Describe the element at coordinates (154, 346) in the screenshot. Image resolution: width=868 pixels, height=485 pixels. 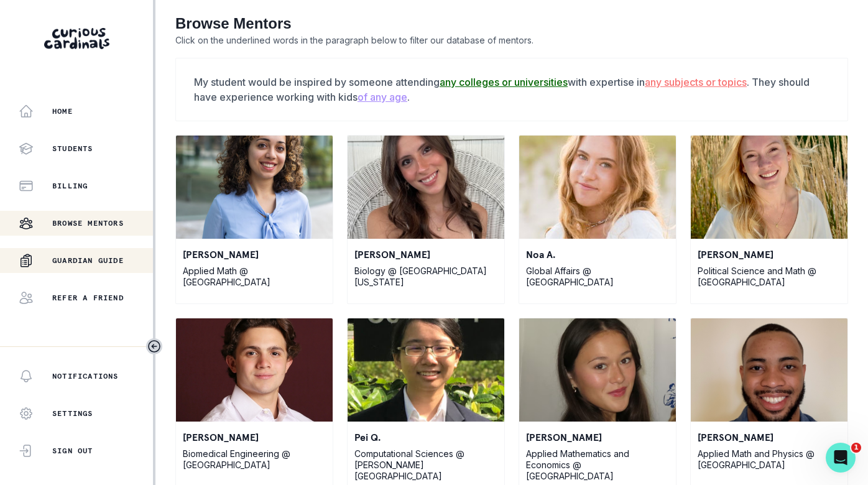
I see `button: Toggle sidebar` at that location.